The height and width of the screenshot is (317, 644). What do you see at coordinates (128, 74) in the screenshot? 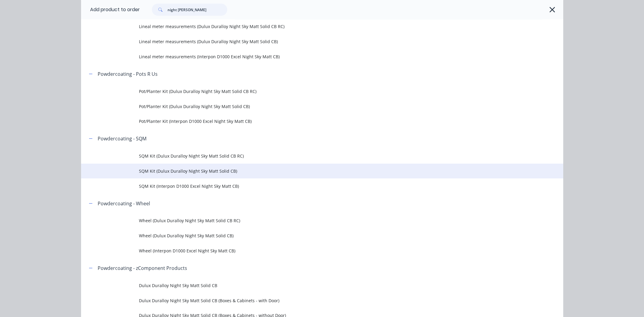
I see `div: Powdercoating - Pots R Us` at bounding box center [128, 74].